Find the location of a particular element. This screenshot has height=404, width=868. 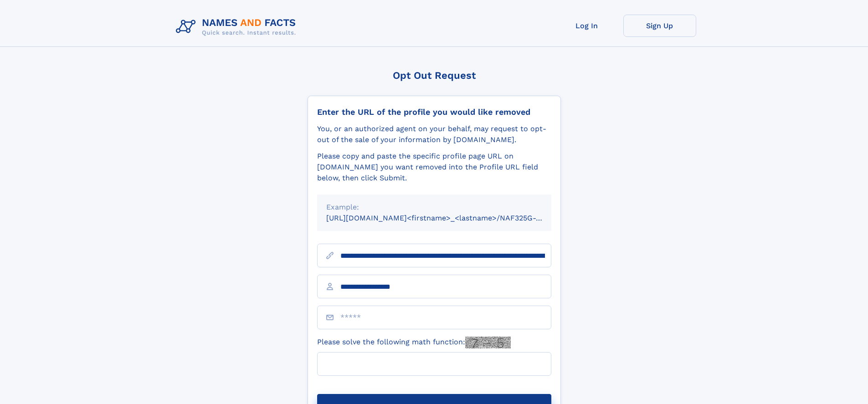

div: Opt Out Request is located at coordinates (434, 75).